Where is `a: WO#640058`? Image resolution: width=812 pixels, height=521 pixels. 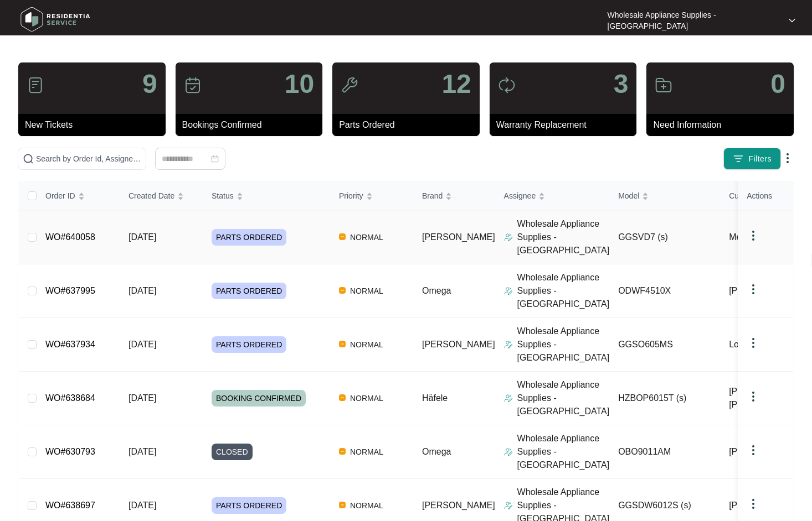 a: WO#640058 is located at coordinates (70, 236).